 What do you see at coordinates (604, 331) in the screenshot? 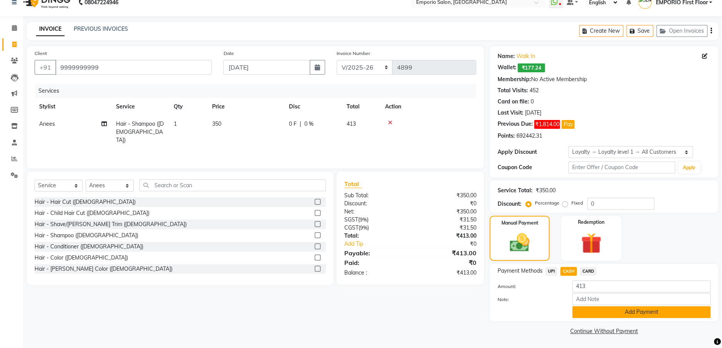
I see `a: Continue Without Payment` at bounding box center [604, 331].